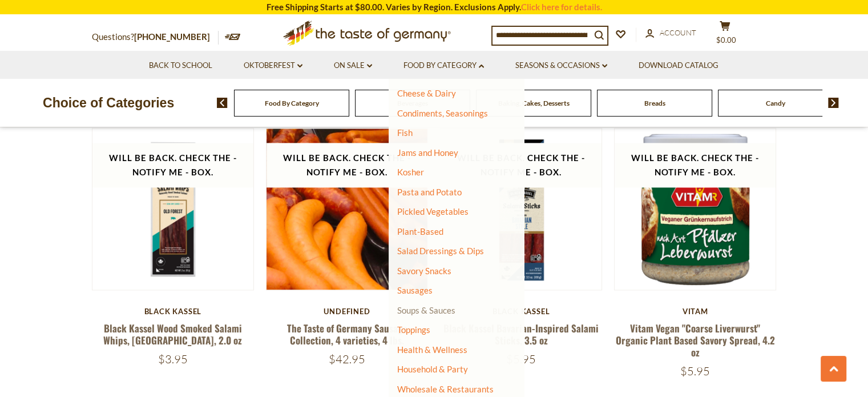 The height and width of the screenshot is (397, 868). What do you see at coordinates (352, 66) in the screenshot?
I see `a: On Sale` at bounding box center [352, 66].